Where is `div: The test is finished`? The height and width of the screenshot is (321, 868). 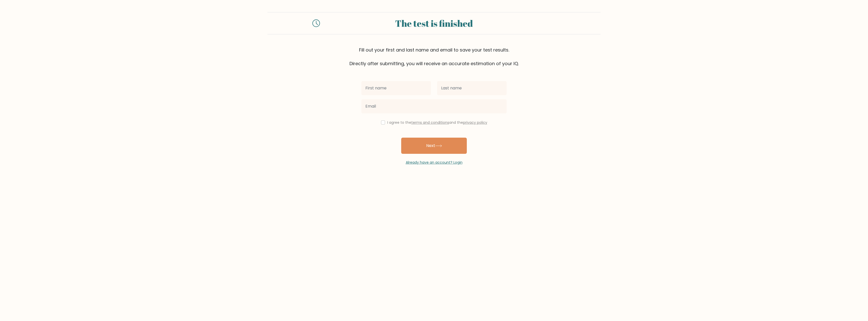 div: The test is finished is located at coordinates (434, 23).